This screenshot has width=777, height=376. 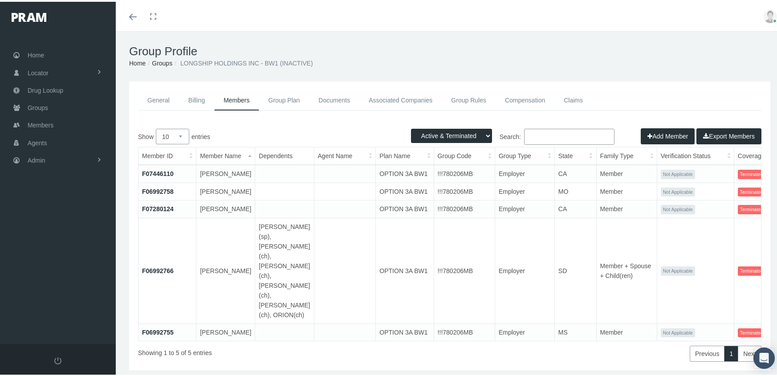 What do you see at coordinates (41, 123) in the screenshot?
I see `span: Members` at bounding box center [41, 123].